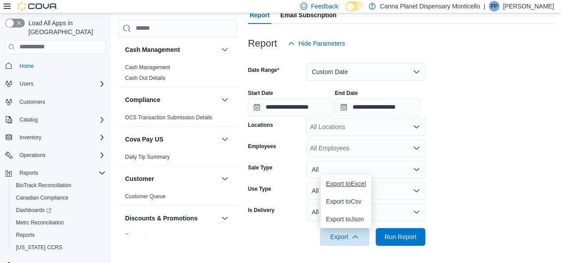 This screenshot has height=263, width=561. What do you see at coordinates (401, 237) in the screenshot?
I see `button: Run Report` at bounding box center [401, 237].